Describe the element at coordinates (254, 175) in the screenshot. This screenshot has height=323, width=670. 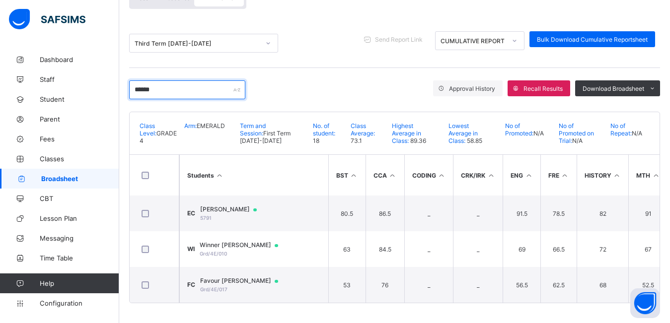
I see `th: Students` at that location.